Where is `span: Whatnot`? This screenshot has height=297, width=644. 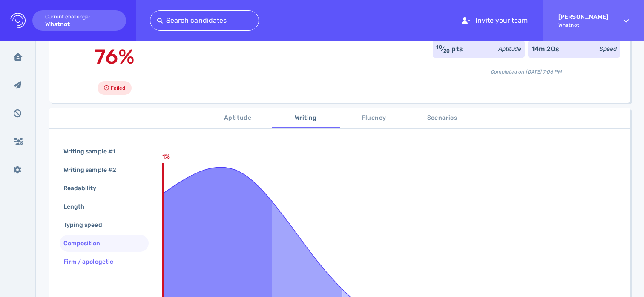 span: Whatnot is located at coordinates (584, 25).